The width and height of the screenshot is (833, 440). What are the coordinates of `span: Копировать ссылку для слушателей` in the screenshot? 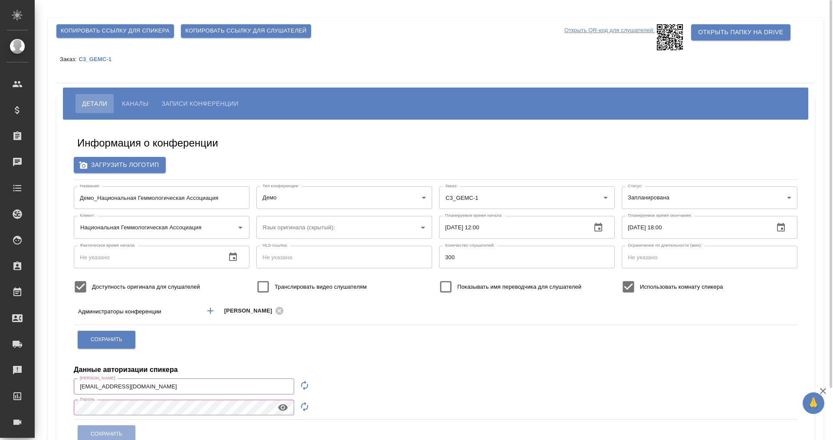 It's located at (246, 31).